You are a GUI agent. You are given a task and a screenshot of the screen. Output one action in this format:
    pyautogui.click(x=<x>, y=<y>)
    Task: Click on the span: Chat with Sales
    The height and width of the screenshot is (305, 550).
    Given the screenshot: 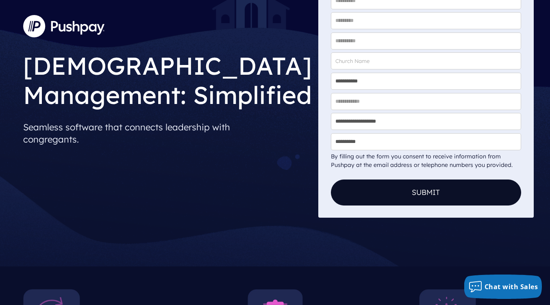 What is the action you would take?
    pyautogui.click(x=512, y=287)
    